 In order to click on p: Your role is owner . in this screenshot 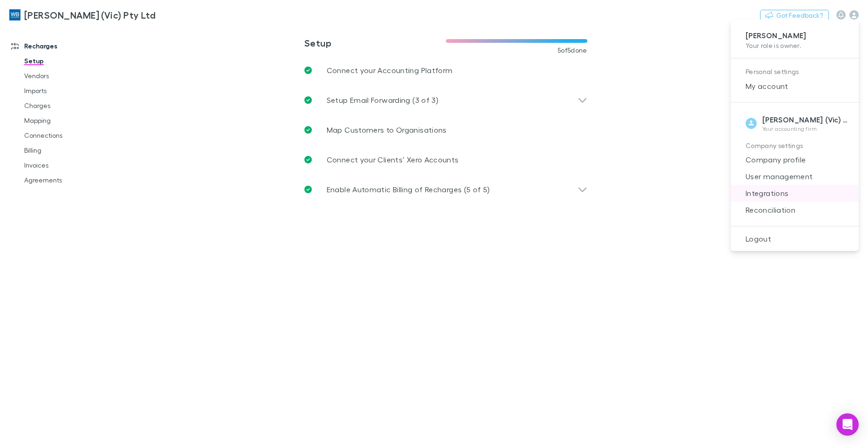, I will do `click(795, 45)`.